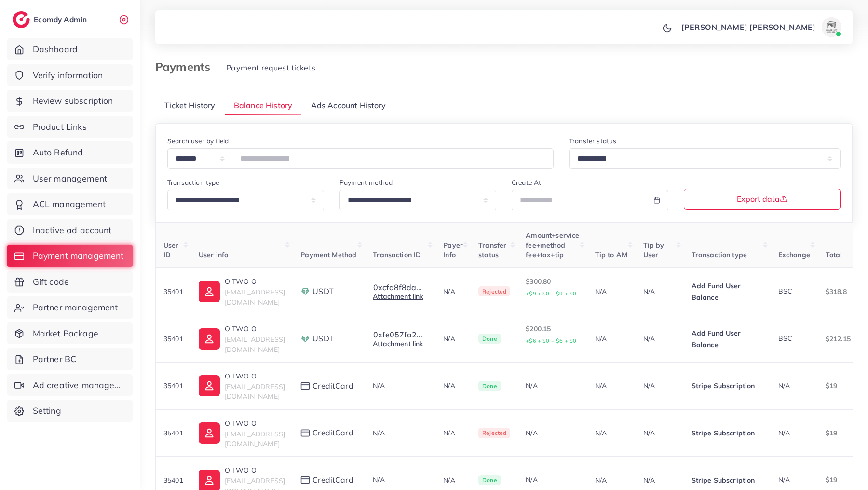 The width and height of the screenshot is (868, 490). What do you see at coordinates (69, 204) in the screenshot?
I see `span: ACL management` at bounding box center [69, 204].